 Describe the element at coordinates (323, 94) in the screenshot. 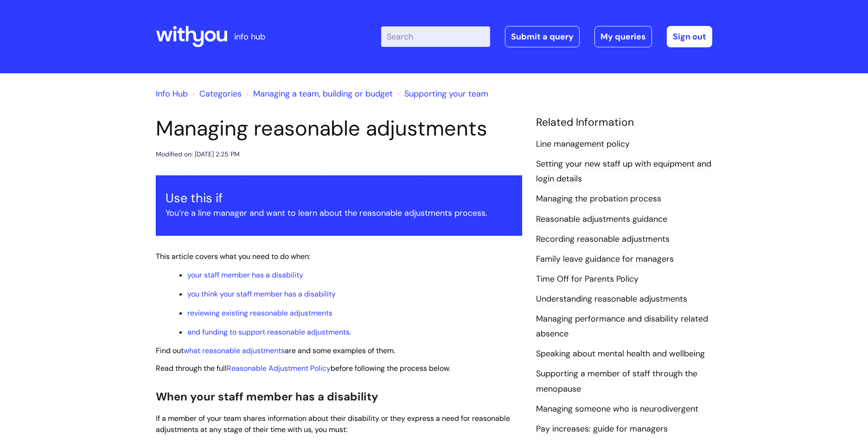

I see `a: Managing a team, building or budget` at that location.